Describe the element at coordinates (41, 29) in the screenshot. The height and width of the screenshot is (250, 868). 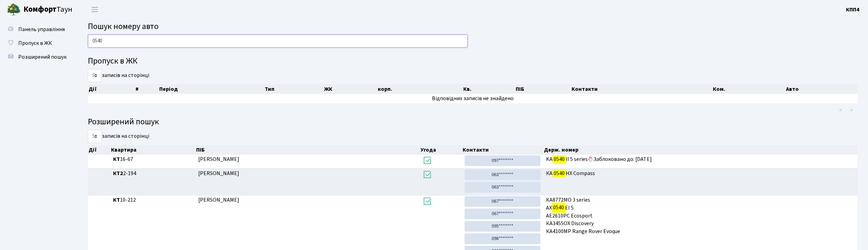
I see `span: Панель управління` at that location.